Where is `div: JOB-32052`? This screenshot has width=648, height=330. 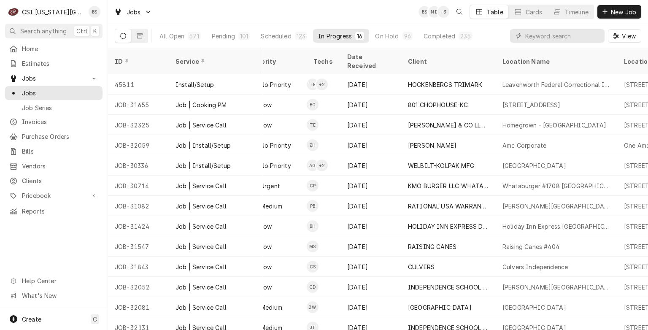
div: JOB-32052 is located at coordinates (138, 287).